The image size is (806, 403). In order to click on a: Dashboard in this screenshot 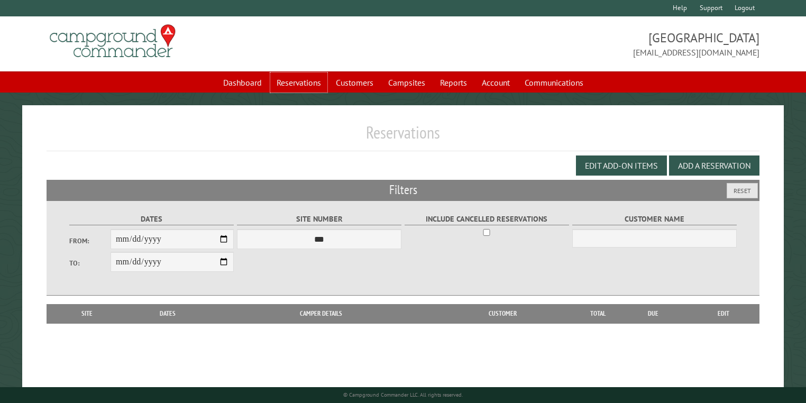, I will do `click(242, 82)`.